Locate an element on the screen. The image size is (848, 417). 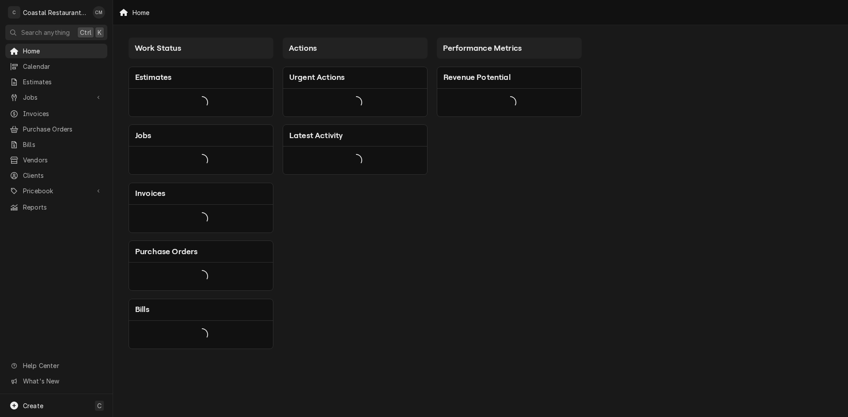
a: Invoices is located at coordinates (56, 113).